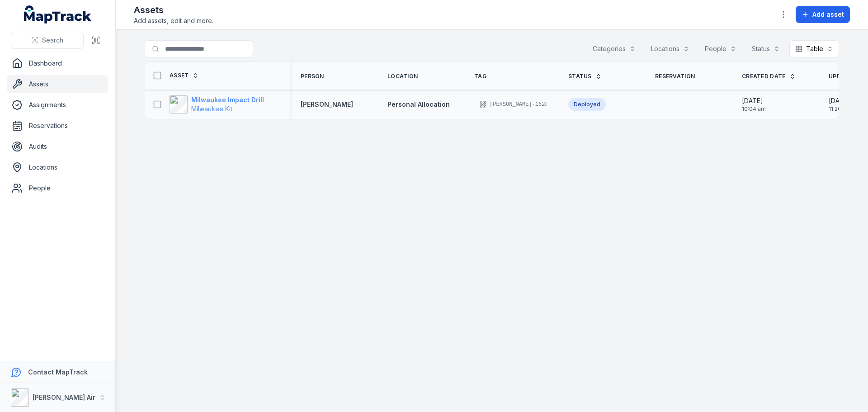 The height and width of the screenshot is (412, 868). Describe the element at coordinates (418, 104) in the screenshot. I see `span: Personal Allocation` at that location.